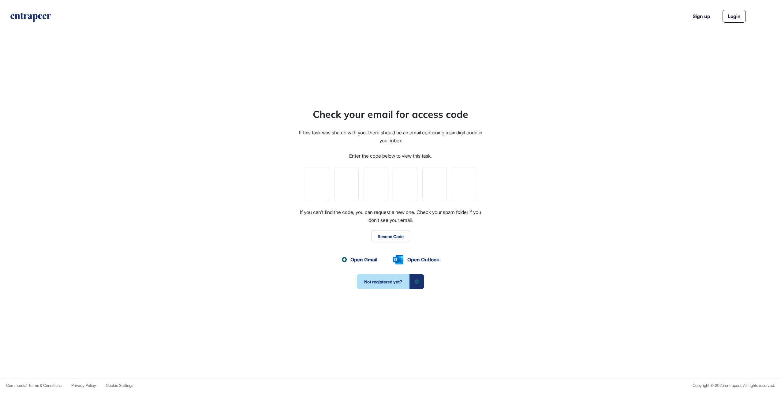 The width and height of the screenshot is (781, 393). Describe the element at coordinates (391, 156) in the screenshot. I see `div: Enter the code below to view this task.` at that location.